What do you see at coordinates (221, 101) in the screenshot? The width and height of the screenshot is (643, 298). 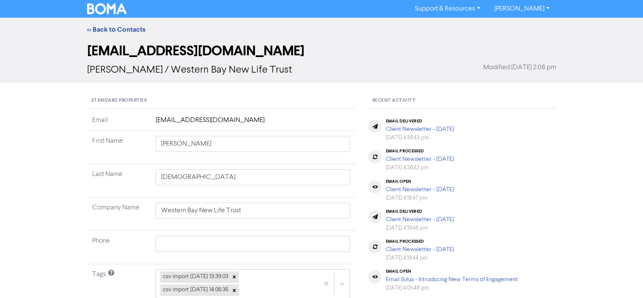 I see `div: Standard Properties` at bounding box center [221, 101].